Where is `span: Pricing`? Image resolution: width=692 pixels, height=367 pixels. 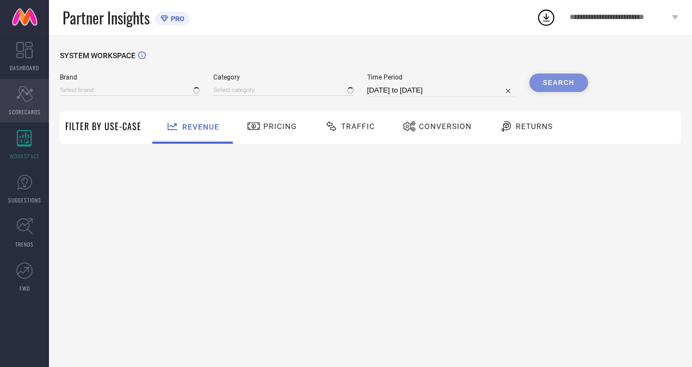 span: Pricing is located at coordinates (280, 126).